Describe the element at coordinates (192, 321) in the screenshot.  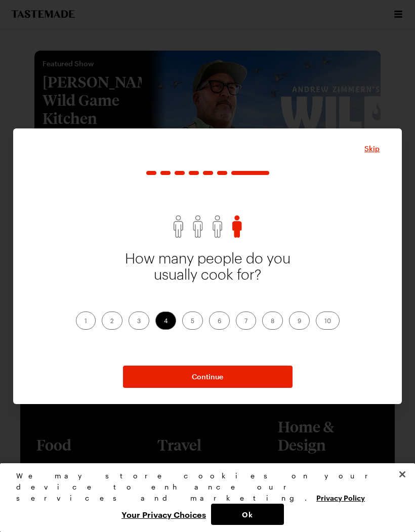
I see `label: 5` at that location.